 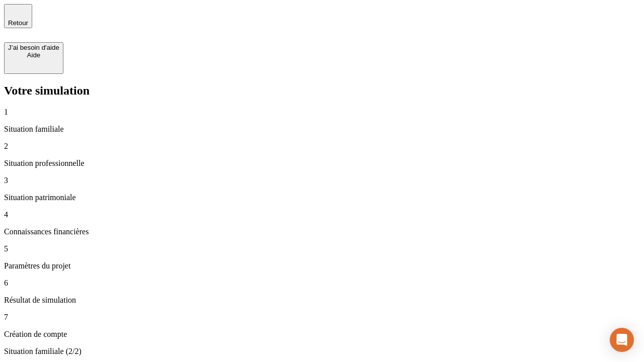 What do you see at coordinates (322, 352) in the screenshot?
I see `p: Situation familiale (2/2)` at bounding box center [322, 352].